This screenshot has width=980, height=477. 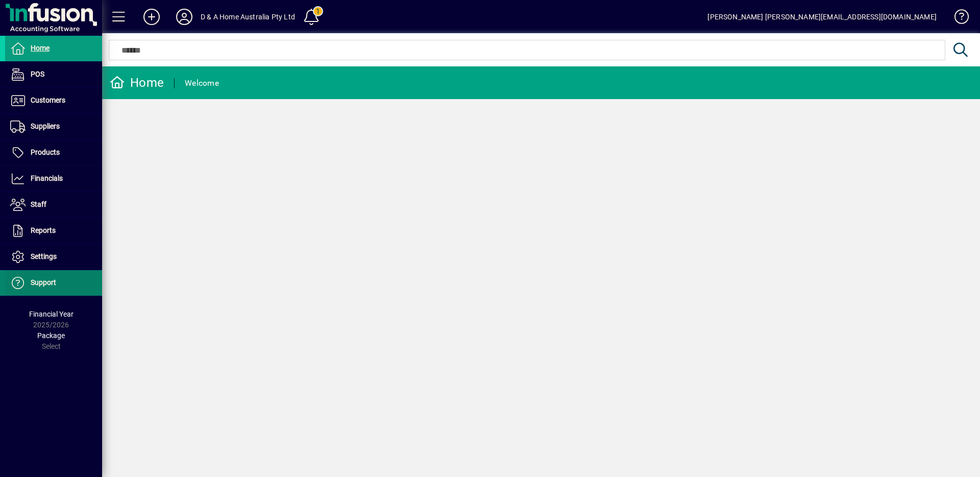 I want to click on span: Settings, so click(x=44, y=256).